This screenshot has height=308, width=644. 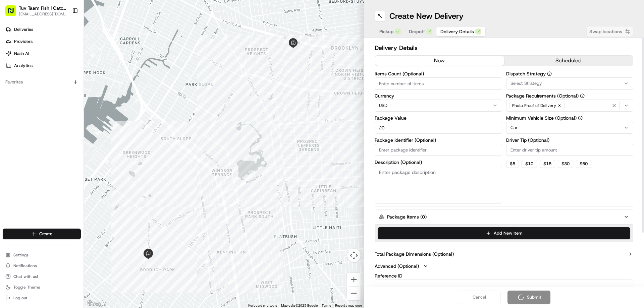 I want to click on span: Log out, so click(x=20, y=298).